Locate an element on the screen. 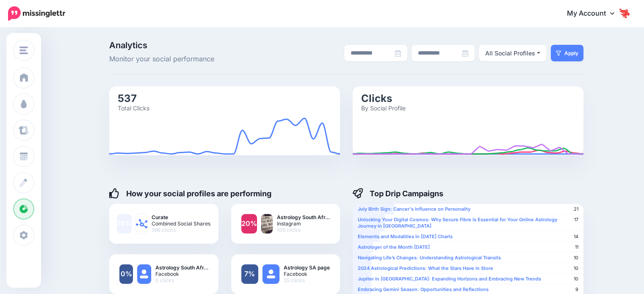 The image size is (644, 294). b: Navigating Life’s Changes: Understanding Astrological Transits is located at coordinates (429, 257).